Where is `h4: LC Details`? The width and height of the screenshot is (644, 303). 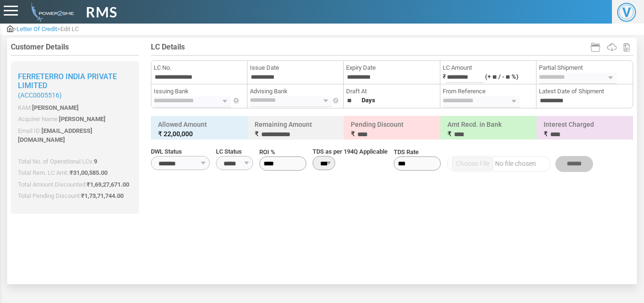 h4: LC Details is located at coordinates (392, 47).